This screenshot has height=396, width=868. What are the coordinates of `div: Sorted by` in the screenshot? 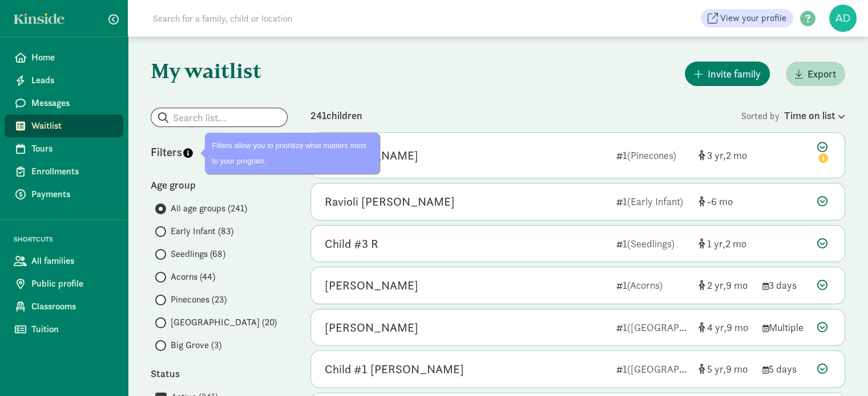 It's located at (793, 115).